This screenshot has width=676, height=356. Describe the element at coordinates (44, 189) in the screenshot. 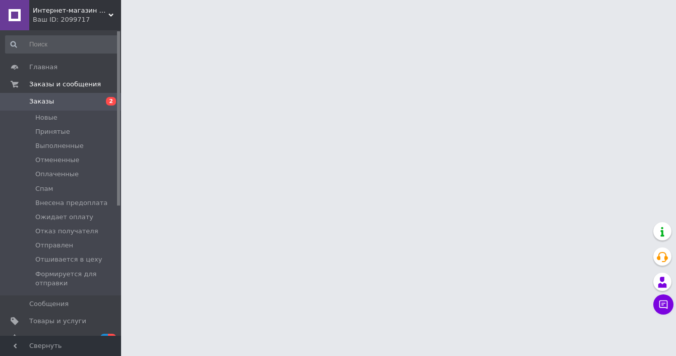

I see `span: Cпам` at that location.